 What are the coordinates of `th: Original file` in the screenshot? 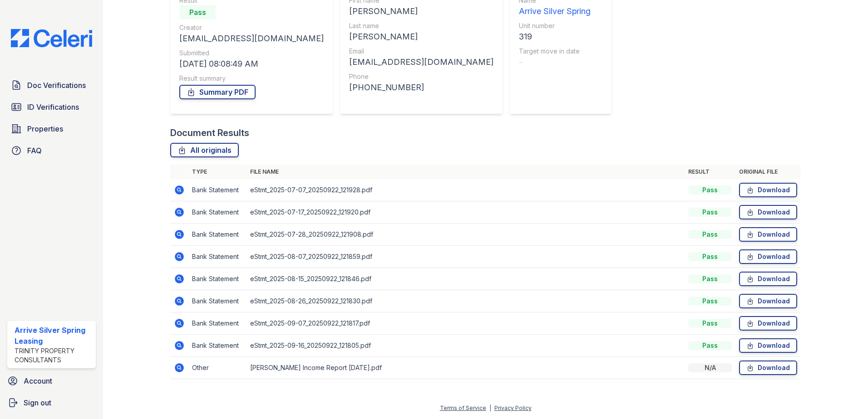 It's located at (768, 172).